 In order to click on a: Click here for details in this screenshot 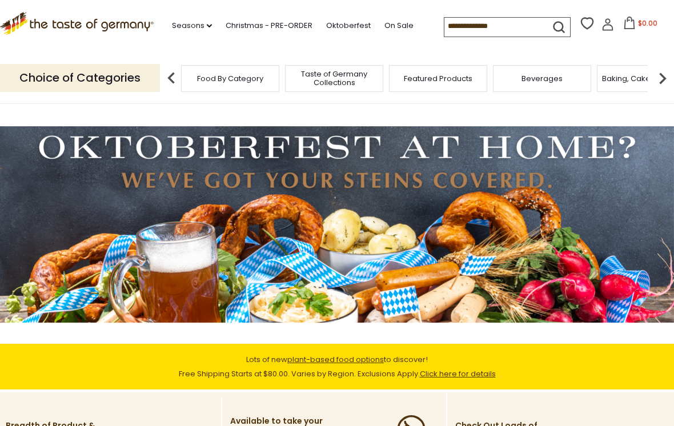, I will do `click(458, 374)`.